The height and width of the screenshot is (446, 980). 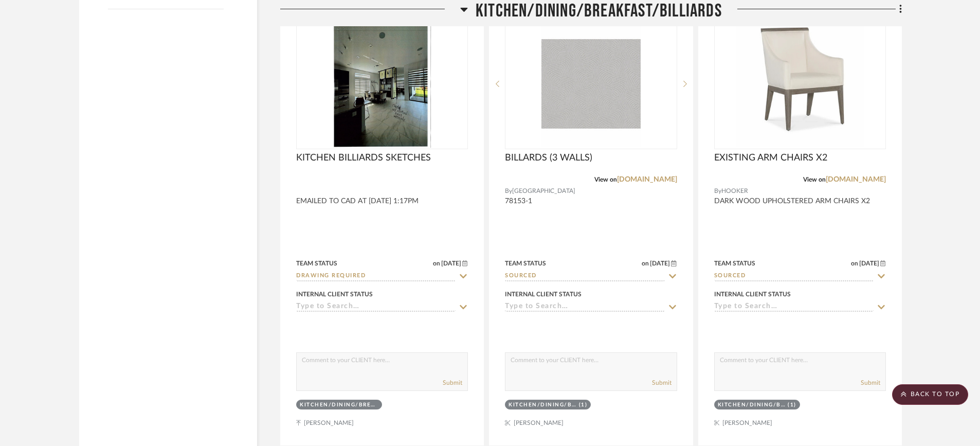 I want to click on img: KITCHEN BILLIARDS SKETCHES, so click(x=382, y=84).